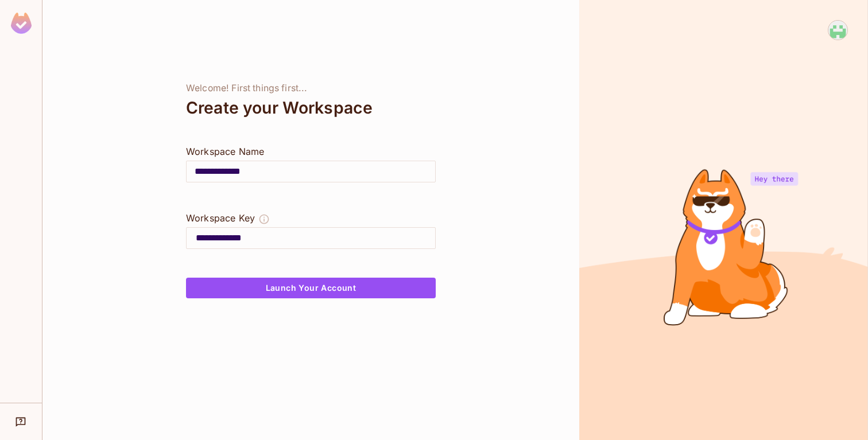 The height and width of the screenshot is (440, 868). What do you see at coordinates (310, 108) in the screenshot?
I see `div: Create your Workspace` at bounding box center [310, 108].